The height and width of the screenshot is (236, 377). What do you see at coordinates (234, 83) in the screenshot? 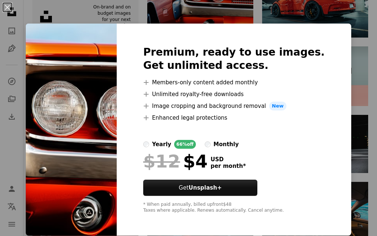
I see `li: Members-only content added monthly` at bounding box center [234, 83].